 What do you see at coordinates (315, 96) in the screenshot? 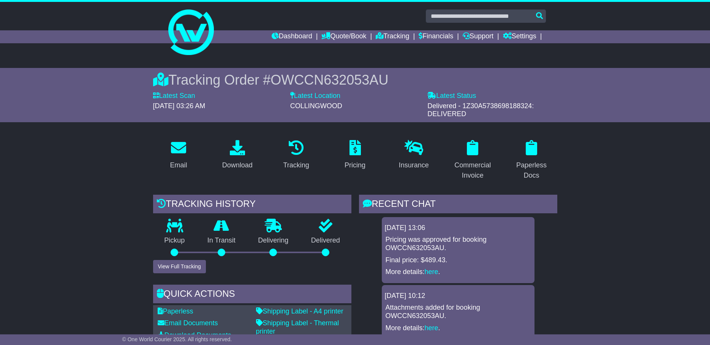
I see `label: Latest Location` at bounding box center [315, 96].